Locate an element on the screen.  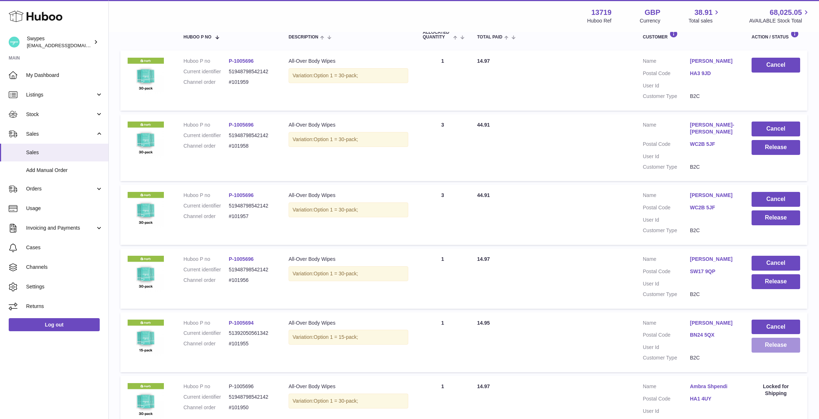
span: Channels is located at coordinates (65, 267).